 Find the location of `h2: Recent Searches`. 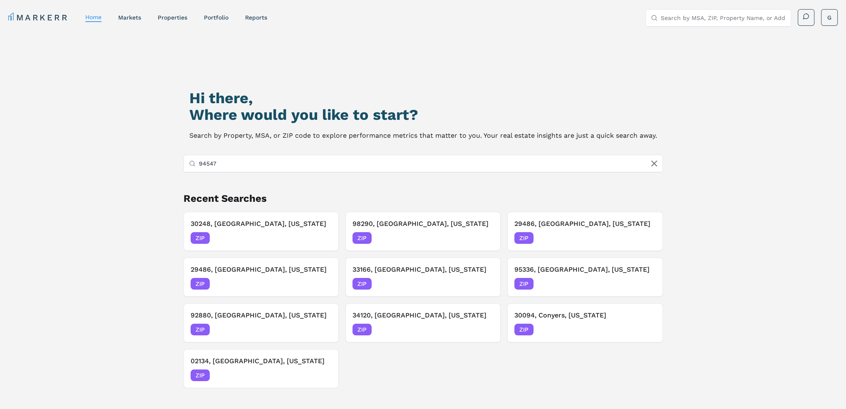

h2: Recent Searches is located at coordinates (423, 198).